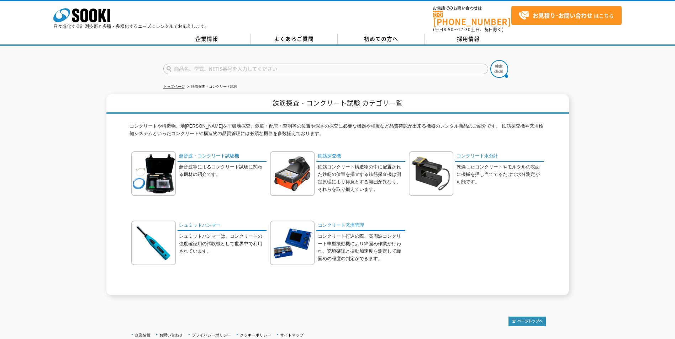 The height and width of the screenshot is (339, 675). I want to click on a: よくあるご質問, so click(294, 39).